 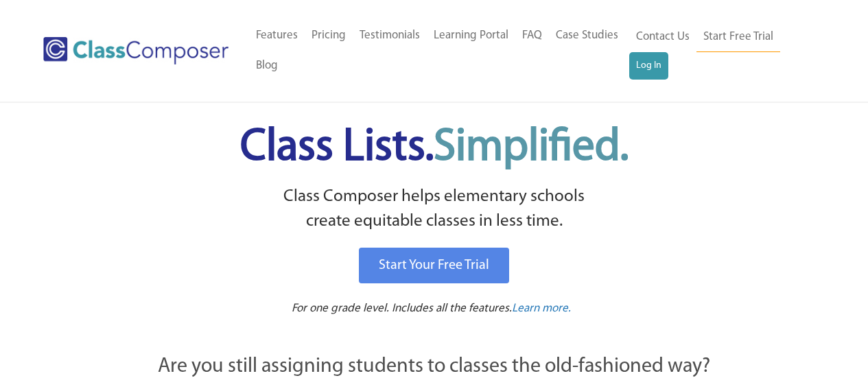 What do you see at coordinates (434, 266) in the screenshot?
I see `a: Start Your Free Trial` at bounding box center [434, 266].